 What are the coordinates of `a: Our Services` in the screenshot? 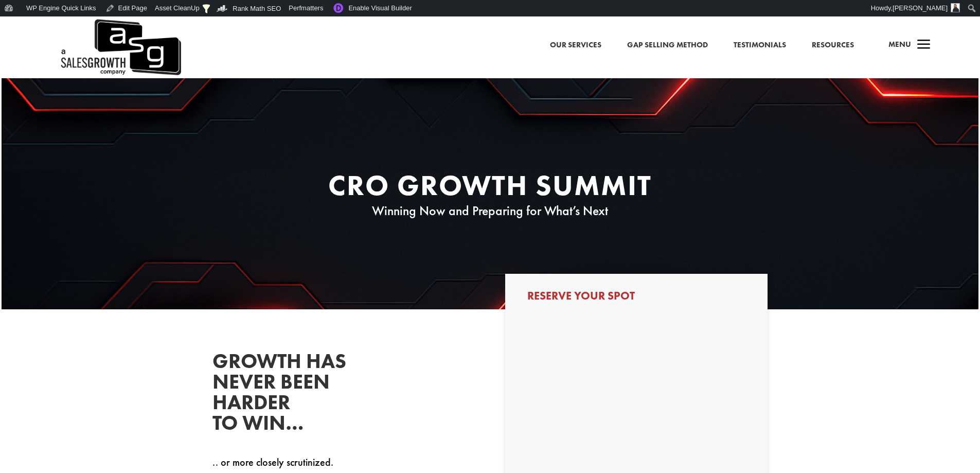 It's located at (576, 46).